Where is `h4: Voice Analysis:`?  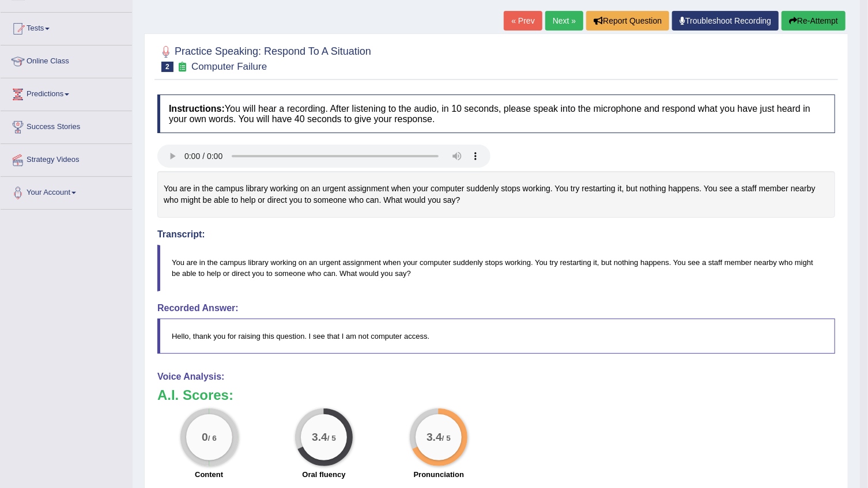 h4: Voice Analysis: is located at coordinates (496, 377).